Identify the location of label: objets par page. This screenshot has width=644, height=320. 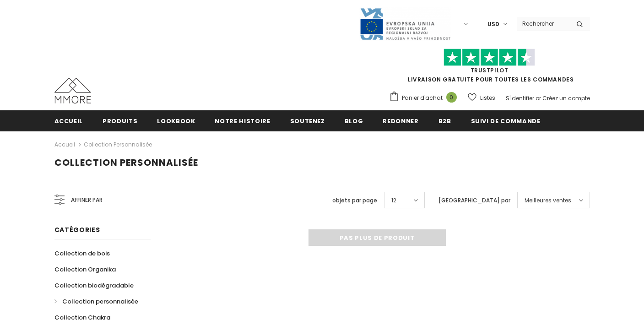
(354, 201).